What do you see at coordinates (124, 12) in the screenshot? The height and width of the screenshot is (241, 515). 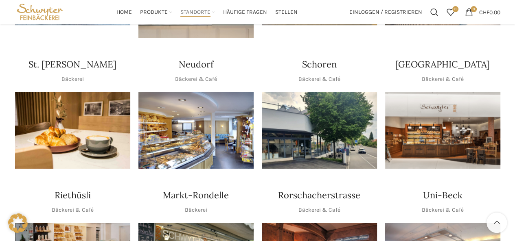 I see `a: Home` at bounding box center [124, 12].